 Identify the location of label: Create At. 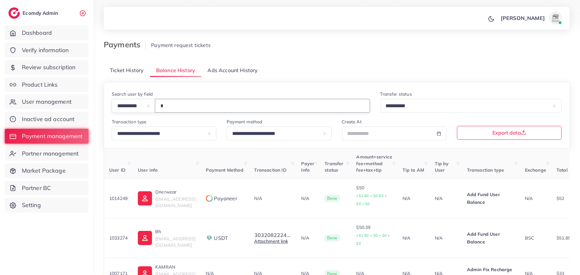
(352, 122).